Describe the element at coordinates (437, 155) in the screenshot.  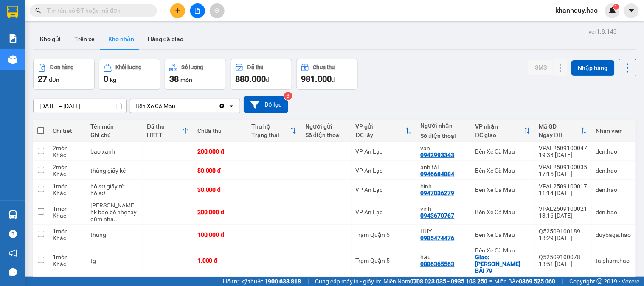
I see `div: 0942993343` at that location.